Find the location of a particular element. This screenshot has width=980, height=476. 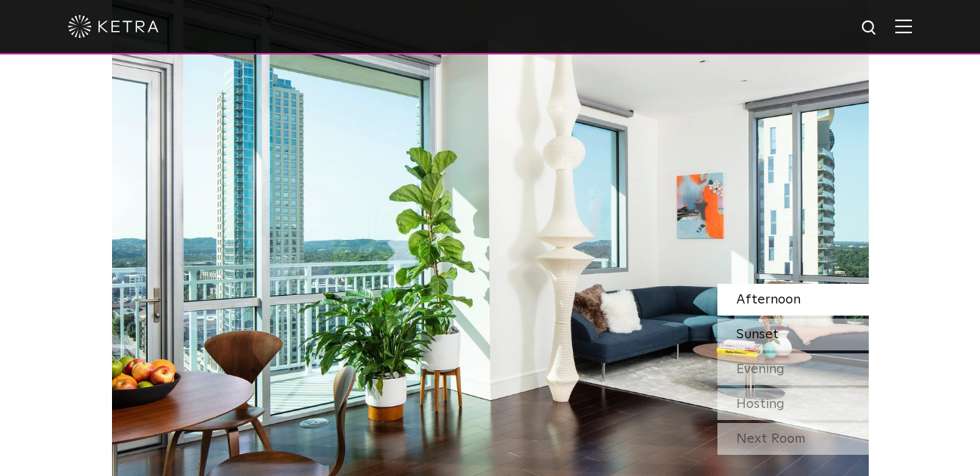

img: search icon is located at coordinates (869, 28).